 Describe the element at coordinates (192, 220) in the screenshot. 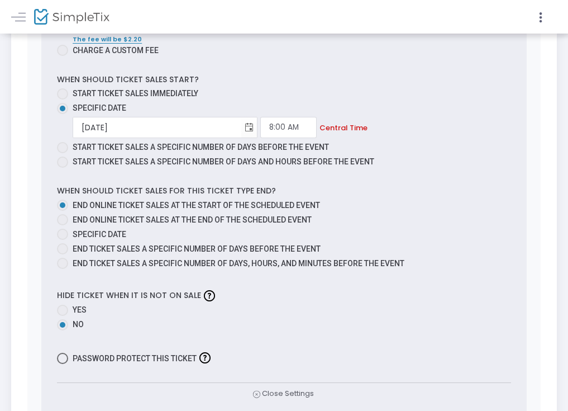

I see `span: End online ticket sales at the end of the scheduled event` at that location.